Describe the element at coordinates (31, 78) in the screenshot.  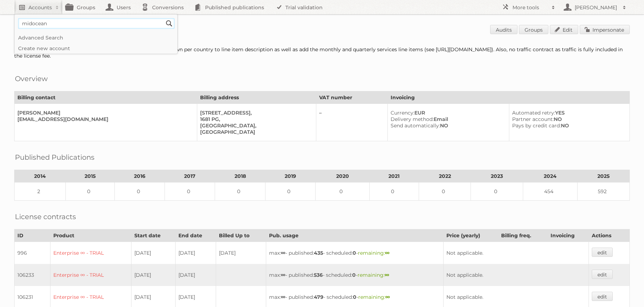
I see `h2: Overview` at that location.